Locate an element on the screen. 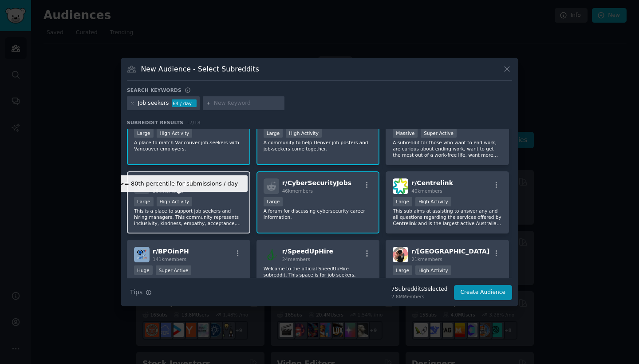 This screenshot has height=364, width=639. div: Job seekers is located at coordinates (154, 103).